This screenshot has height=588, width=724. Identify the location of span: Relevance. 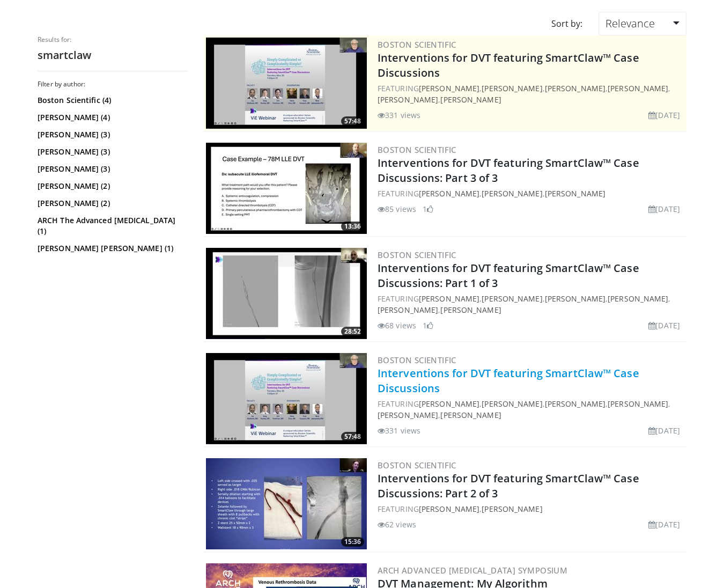
(631, 23).